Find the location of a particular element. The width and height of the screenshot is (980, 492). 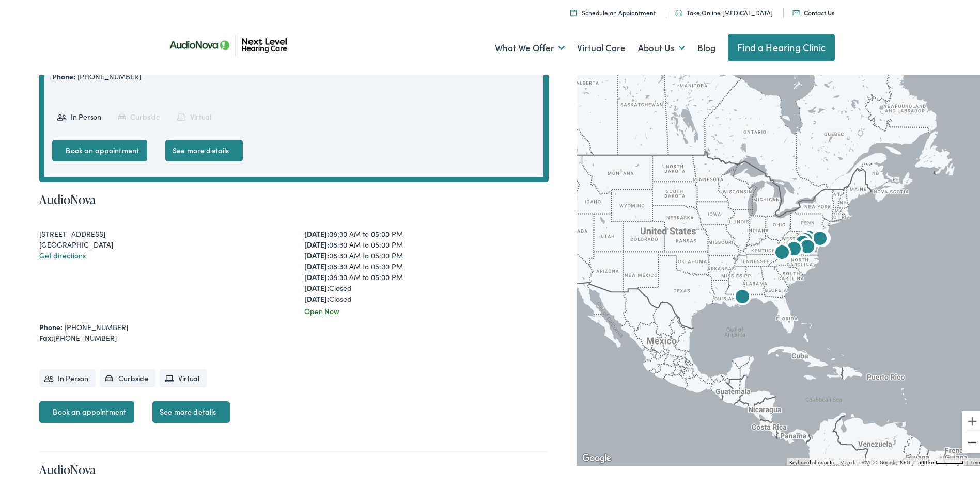

a: Virtual Care is located at coordinates (601, 46).